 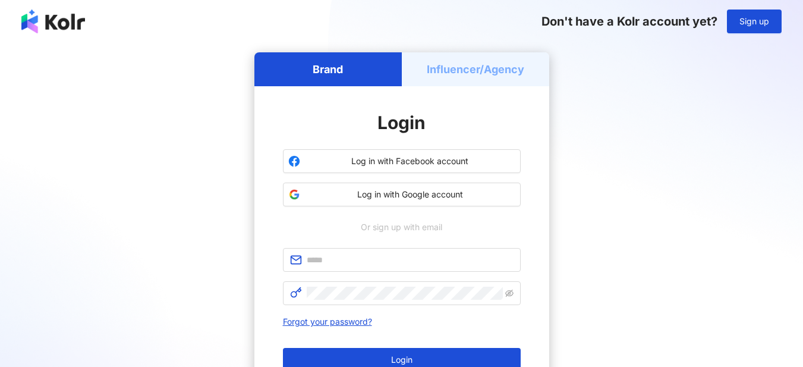 What do you see at coordinates (327, 69) in the screenshot?
I see `h5: Brand` at bounding box center [327, 69].